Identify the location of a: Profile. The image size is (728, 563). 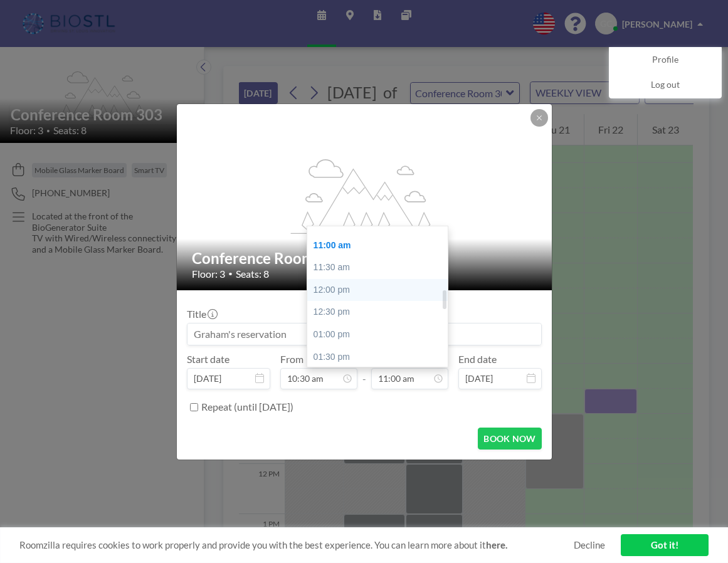
(665, 60).